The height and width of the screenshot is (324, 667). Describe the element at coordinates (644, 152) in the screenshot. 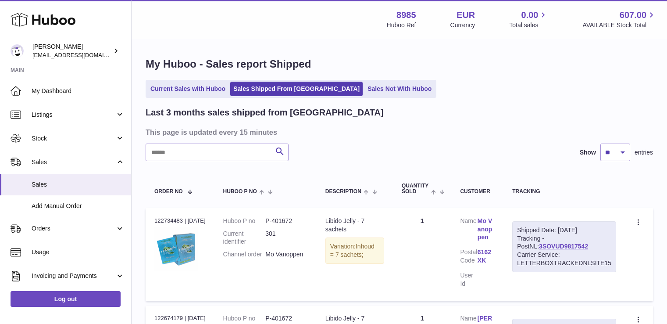

I see `span: entries` at that location.